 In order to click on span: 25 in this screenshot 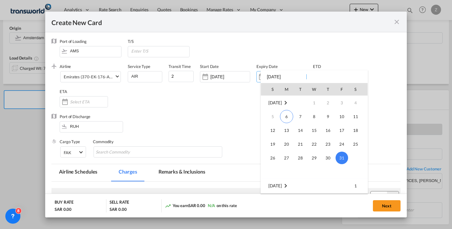, I will do `click(356, 144)`.